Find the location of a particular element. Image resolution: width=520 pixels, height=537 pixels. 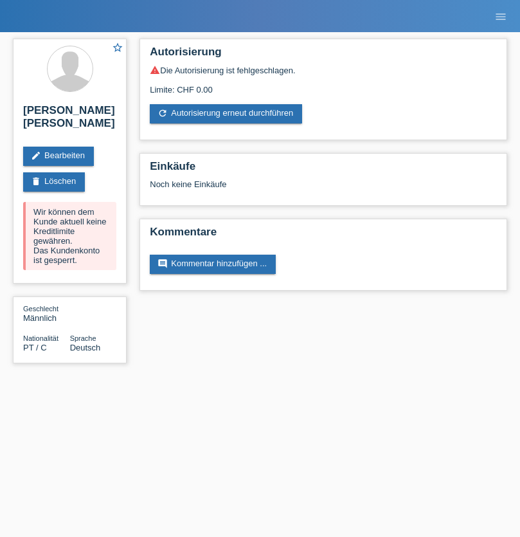

span: Deutsch is located at coordinates (86, 347).